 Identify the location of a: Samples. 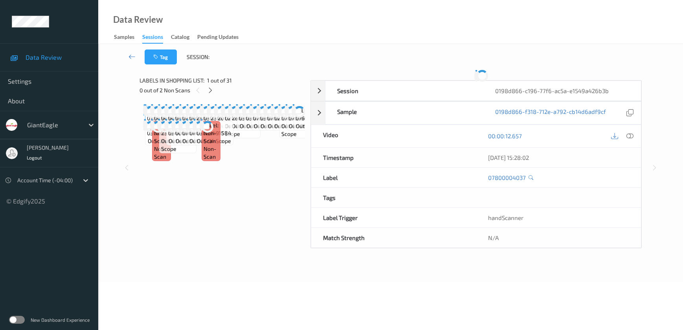
(128, 37).